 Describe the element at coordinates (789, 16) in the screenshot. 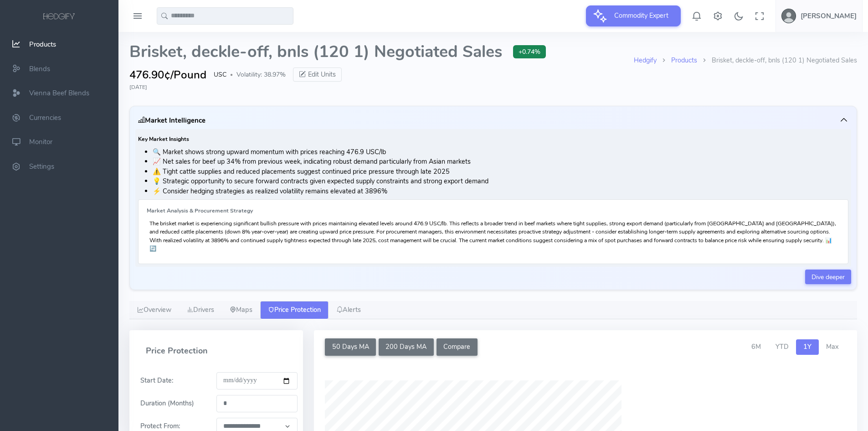

I see `img: user-image` at that location.